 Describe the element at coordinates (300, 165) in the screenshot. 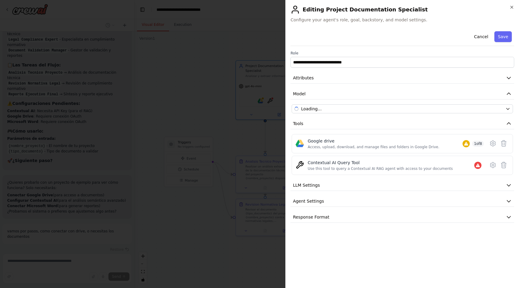

I see `img: ContextualAIQueryTool` at that location.